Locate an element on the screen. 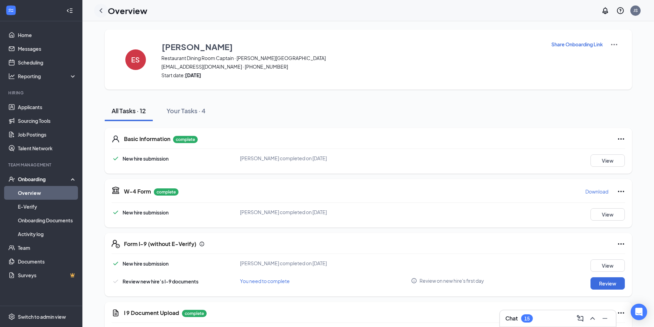 This screenshot has width=654, height=327. a: Documents is located at coordinates (47, 262).